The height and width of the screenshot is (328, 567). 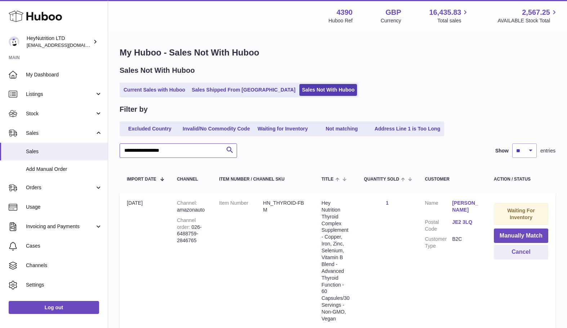 I want to click on span: Stock, so click(x=60, y=114).